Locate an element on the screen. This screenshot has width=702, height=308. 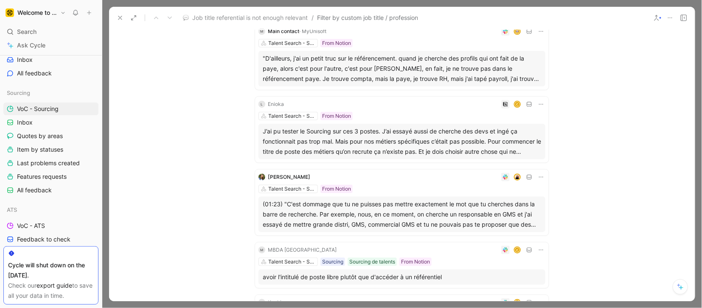
a: Features requests is located at coordinates (51, 177).